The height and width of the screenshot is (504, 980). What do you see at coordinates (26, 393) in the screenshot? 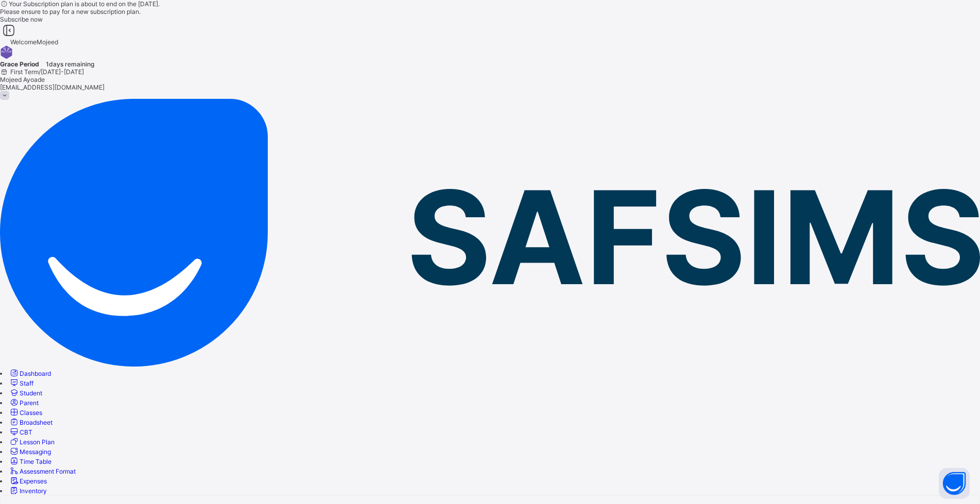
I see `a: Student` at bounding box center [26, 393].